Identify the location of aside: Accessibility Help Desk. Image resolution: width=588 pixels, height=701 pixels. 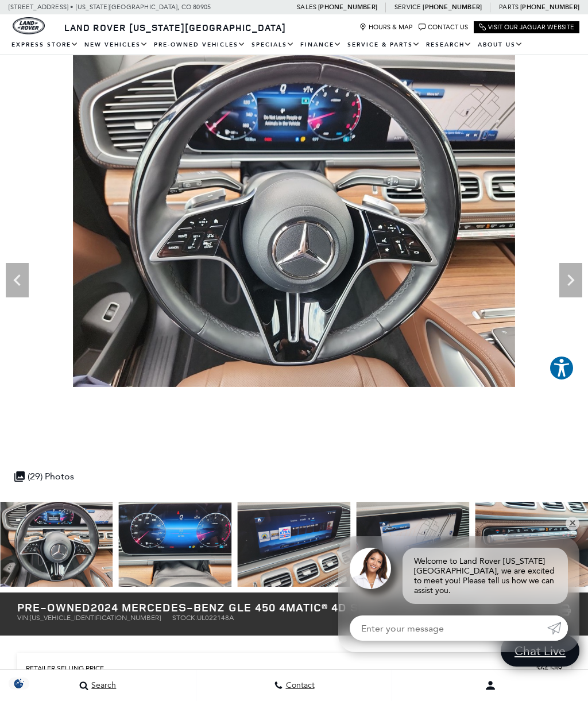
(562, 369).